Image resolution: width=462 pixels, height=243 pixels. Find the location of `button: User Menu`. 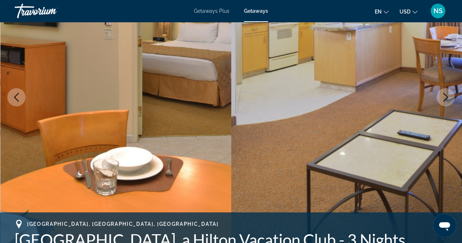

button: User Menu is located at coordinates (438, 11).